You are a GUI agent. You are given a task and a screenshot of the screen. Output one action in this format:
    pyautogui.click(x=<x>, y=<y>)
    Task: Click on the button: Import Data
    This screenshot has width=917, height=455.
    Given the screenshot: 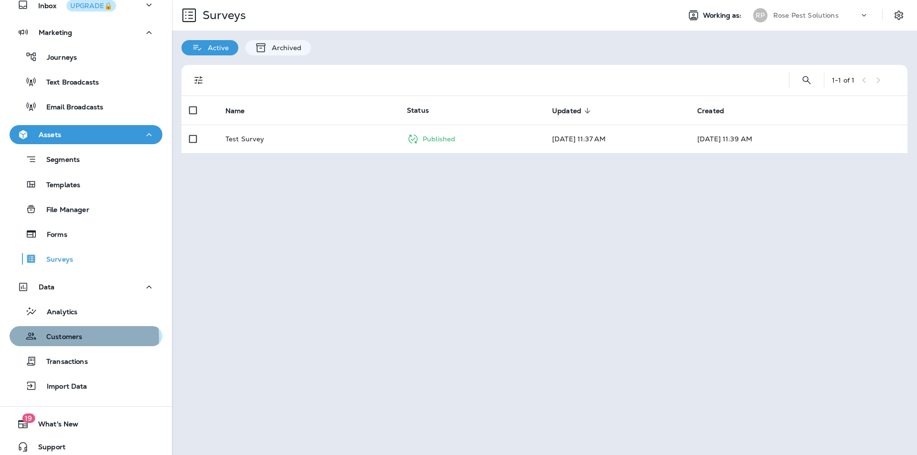 What is the action you would take?
    pyautogui.click(x=86, y=386)
    